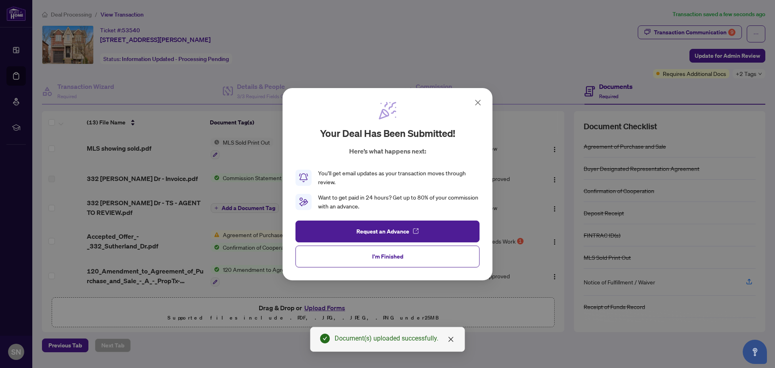  What do you see at coordinates (387, 231) in the screenshot?
I see `button: Request an Advance` at bounding box center [387, 231].